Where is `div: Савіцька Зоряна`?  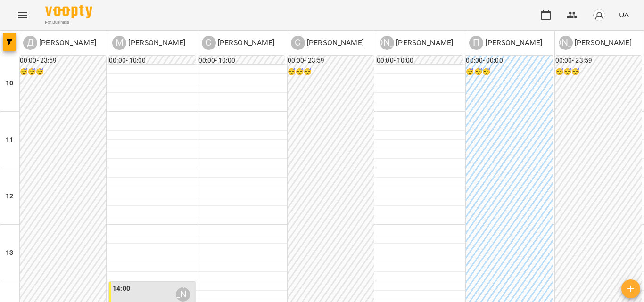 div: Савіцька Зоряна is located at coordinates (238, 43).